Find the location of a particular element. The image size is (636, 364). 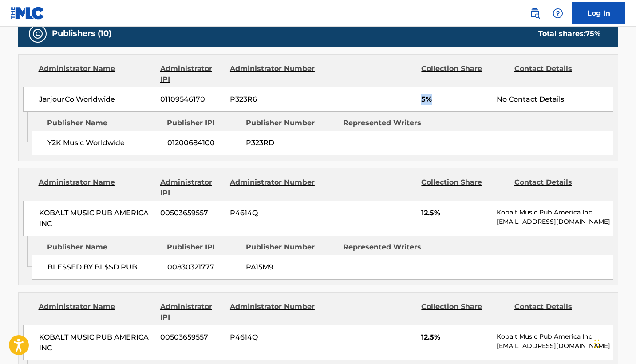

span: 00830321777 is located at coordinates (203, 267).